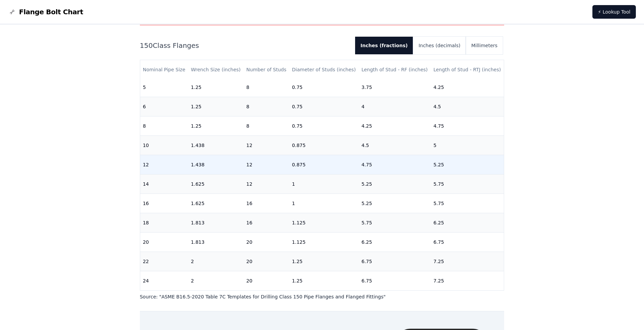 This screenshot has width=644, height=330. I want to click on th: Length of Stud - RTJ (inches), so click(468, 70).